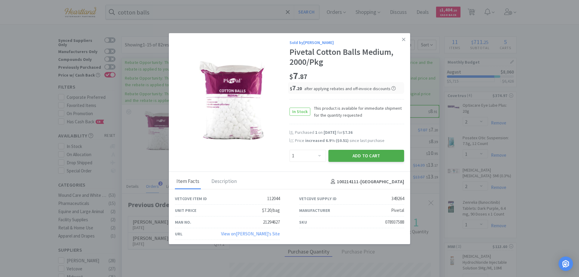 This screenshot has width=579, height=277. What do you see at coordinates (303, 222) in the screenshot?
I see `div: SKU` at bounding box center [303, 222].